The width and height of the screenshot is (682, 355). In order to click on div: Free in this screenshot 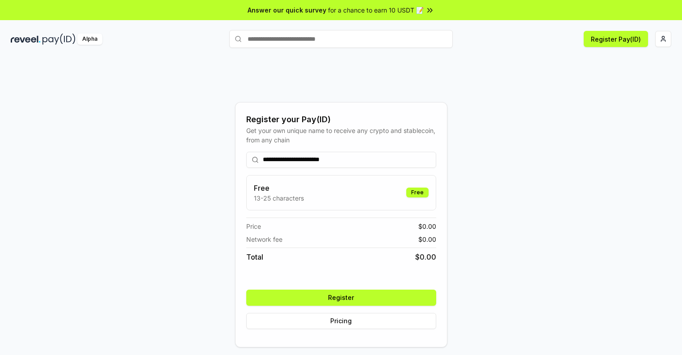, I will do `click(418, 192)`.